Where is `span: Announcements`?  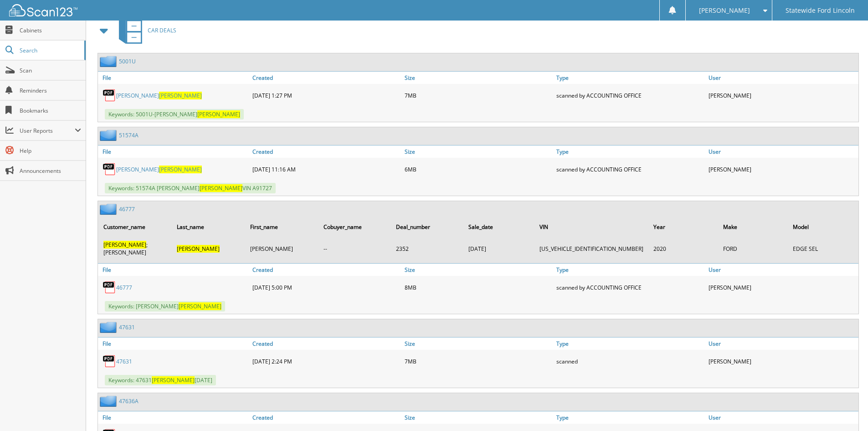
span: Announcements is located at coordinates (50, 170).